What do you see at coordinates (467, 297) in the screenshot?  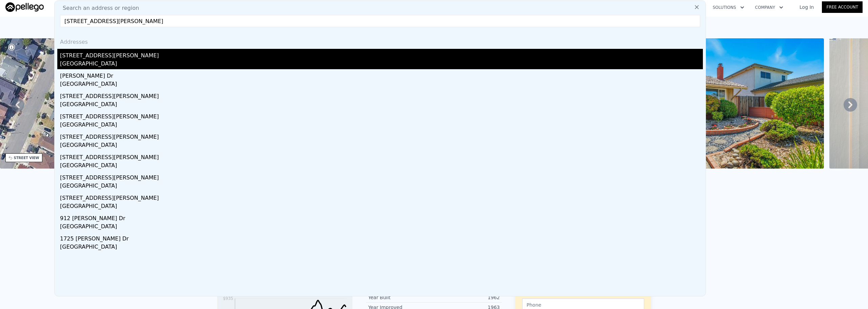 I see `div: 1962` at bounding box center [467, 297].